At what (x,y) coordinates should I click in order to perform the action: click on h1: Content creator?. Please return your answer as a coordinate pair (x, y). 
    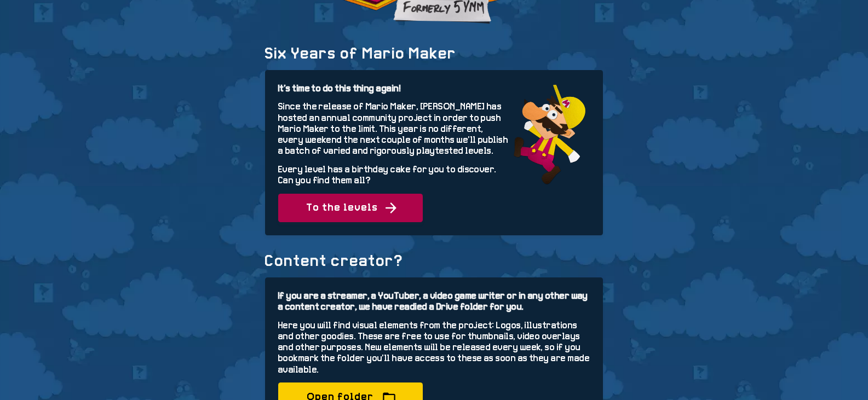
    Looking at the image, I should click on (434, 266).